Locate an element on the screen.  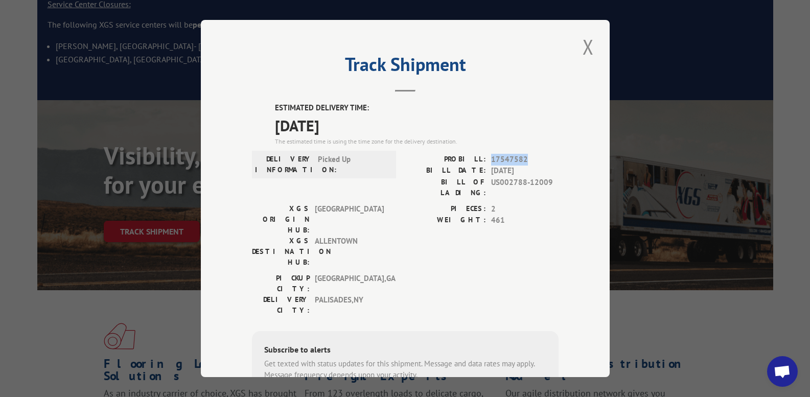
label: DELIVERY INFORMATION: is located at coordinates (284, 164).